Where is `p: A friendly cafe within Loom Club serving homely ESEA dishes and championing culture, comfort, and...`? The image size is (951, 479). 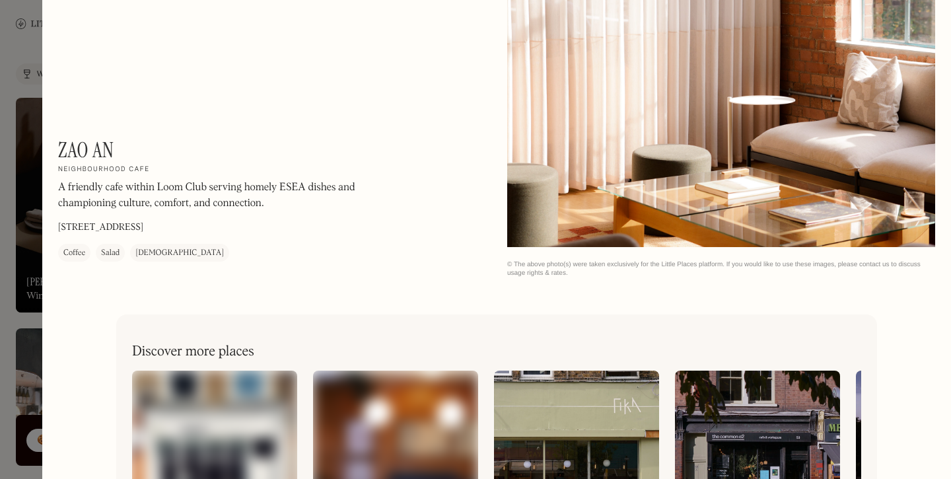
p: A friendly cafe within Loom Club serving homely ESEA dishes and championing culture, comfort, and... is located at coordinates (236, 195).